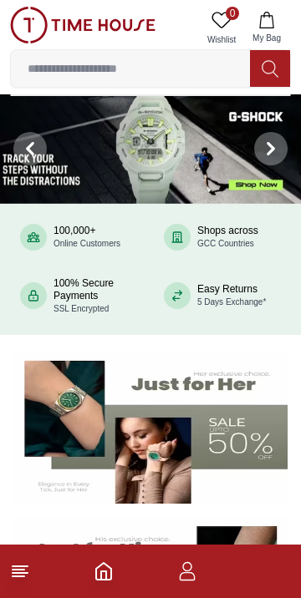 This screenshot has height=598, width=301. I want to click on a: Women's Watches Banner, so click(150, 428).